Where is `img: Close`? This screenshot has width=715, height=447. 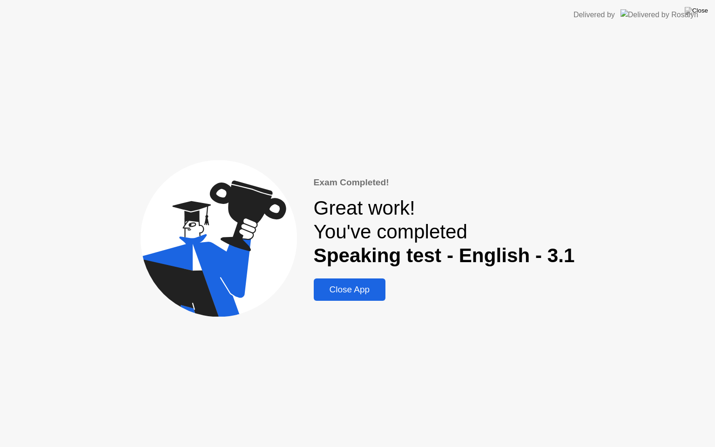
img: Close is located at coordinates (696, 11).